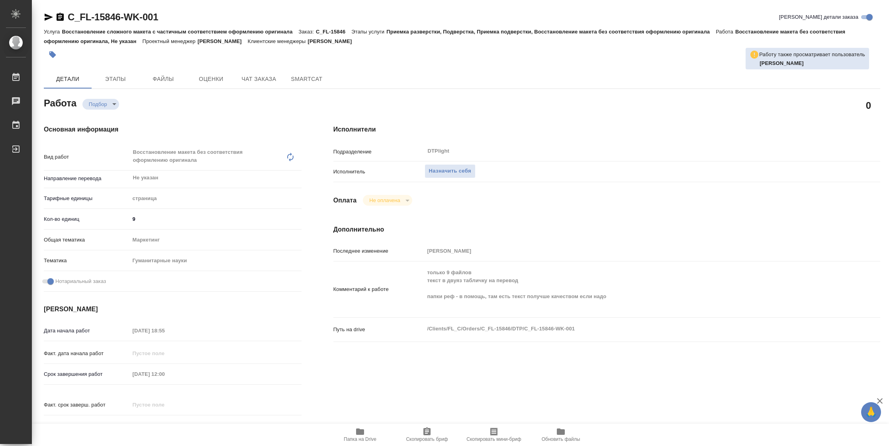 Image resolution: width=889 pixels, height=446 pixels. What do you see at coordinates (551, 31) in the screenshot?
I see `p: Приемка разверстки, Подверстка, Приемка подверстки, Восстановление макета без соответствия оформл...` at bounding box center [551, 31].